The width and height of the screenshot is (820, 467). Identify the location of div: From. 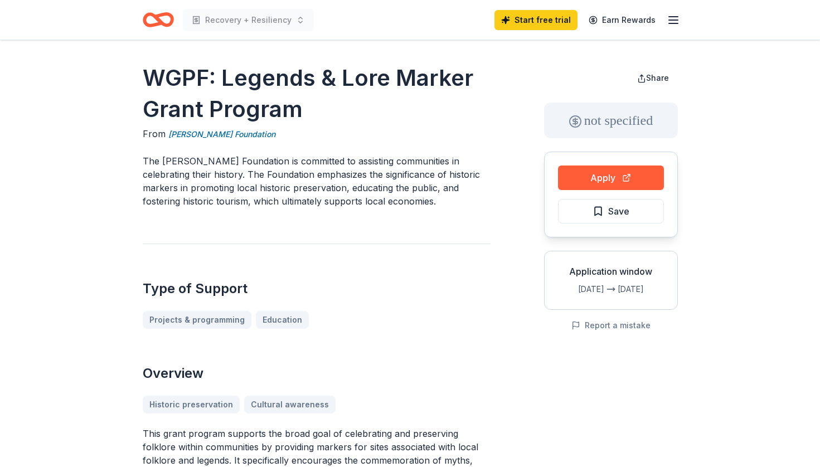
(317, 134).